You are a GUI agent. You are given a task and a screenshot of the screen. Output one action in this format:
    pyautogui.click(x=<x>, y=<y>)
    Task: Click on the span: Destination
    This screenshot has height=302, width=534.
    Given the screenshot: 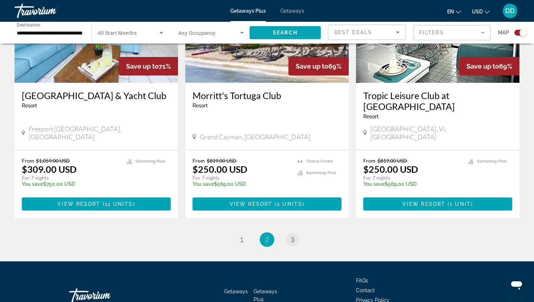 What is the action you would take?
    pyautogui.click(x=28, y=25)
    